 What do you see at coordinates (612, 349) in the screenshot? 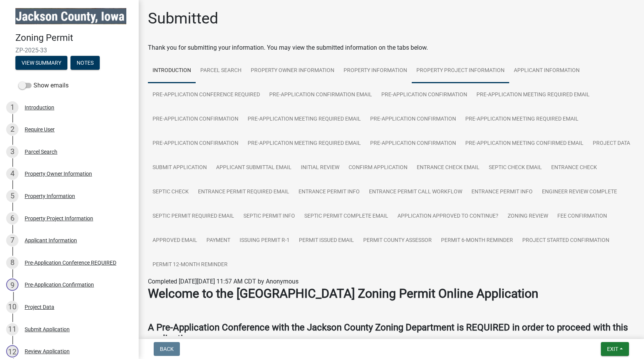
I see `span: Exit` at bounding box center [612, 349].